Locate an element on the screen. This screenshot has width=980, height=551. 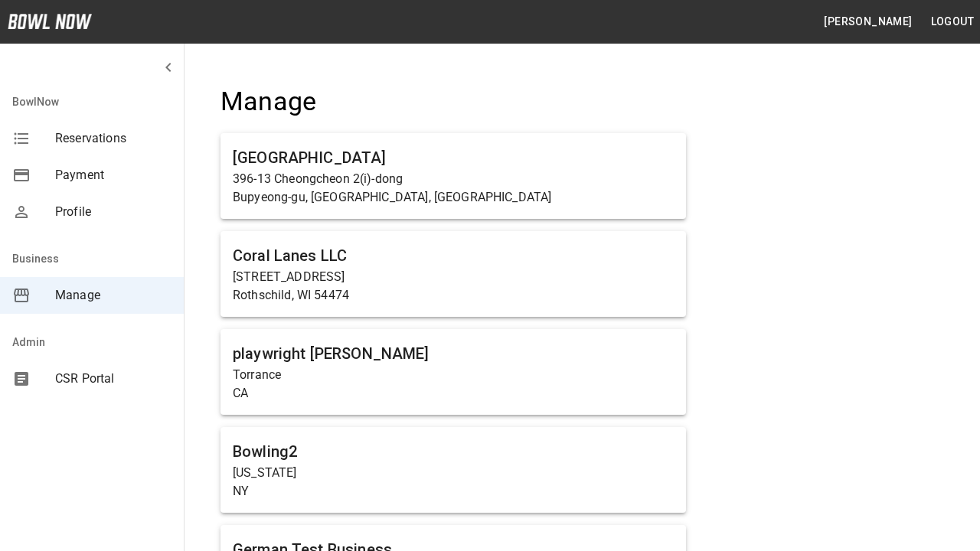
span: Manage is located at coordinates (114, 296).